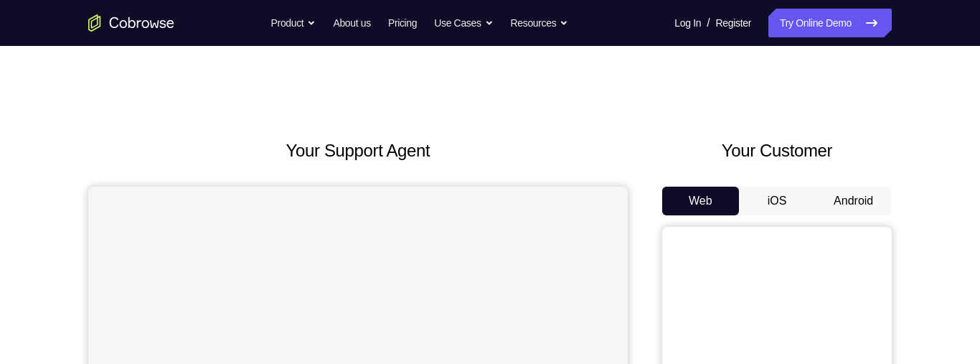 The image size is (980, 364). What do you see at coordinates (540, 23) in the screenshot?
I see `button: Resources` at bounding box center [540, 23].